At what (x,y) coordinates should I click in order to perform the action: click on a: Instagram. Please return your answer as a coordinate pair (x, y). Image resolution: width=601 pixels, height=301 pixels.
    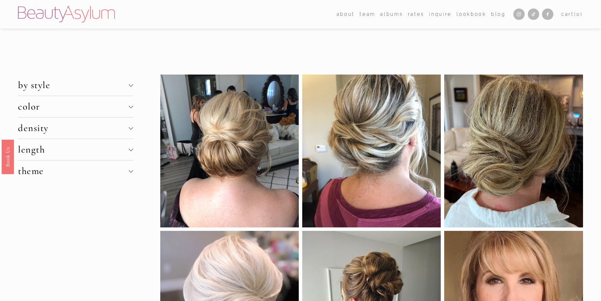
    Looking at the image, I should click on (519, 14).